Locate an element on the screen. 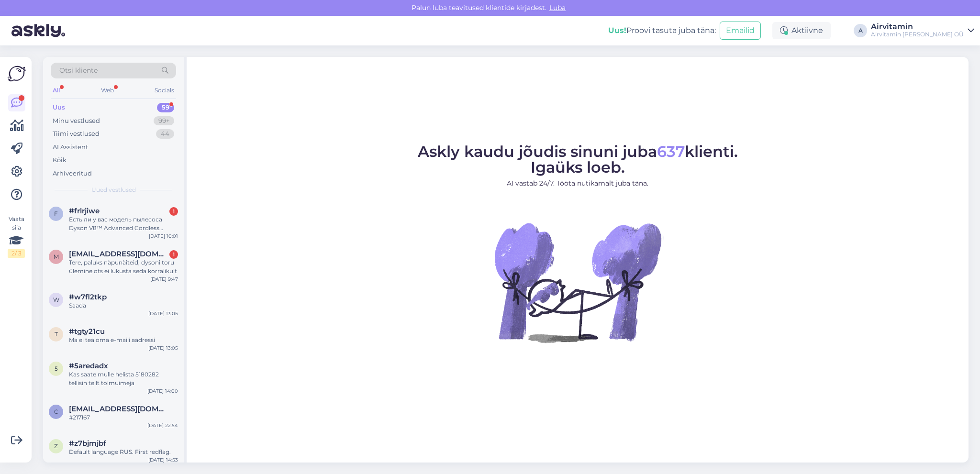 Image resolution: width=980 pixels, height=474 pixels. span: f is located at coordinates (56, 213).